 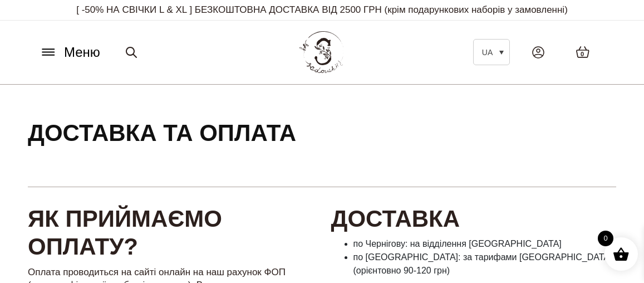 I want to click on a: 0, so click(x=583, y=52).